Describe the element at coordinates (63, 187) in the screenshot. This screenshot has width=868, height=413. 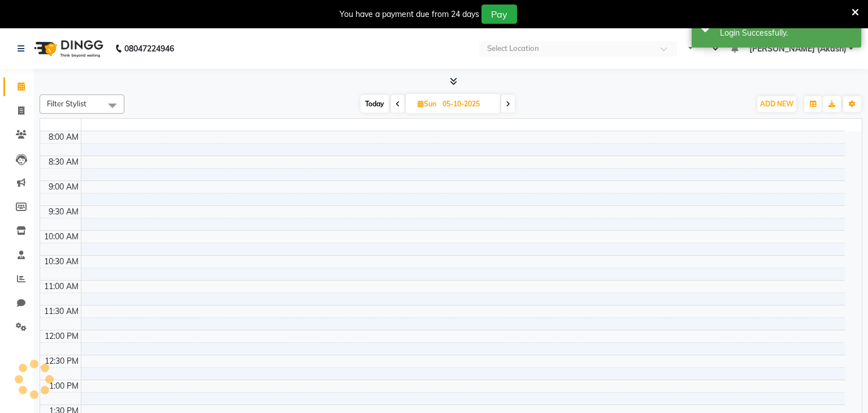
I see `div: 9:00 AM` at that location.